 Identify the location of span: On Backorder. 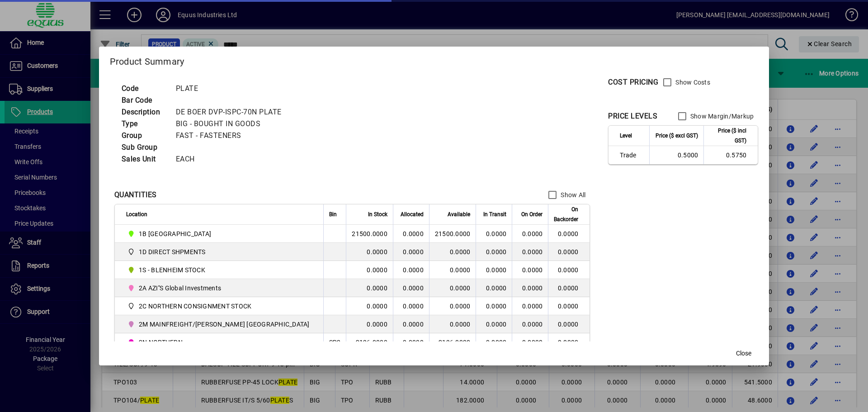
(566, 215).